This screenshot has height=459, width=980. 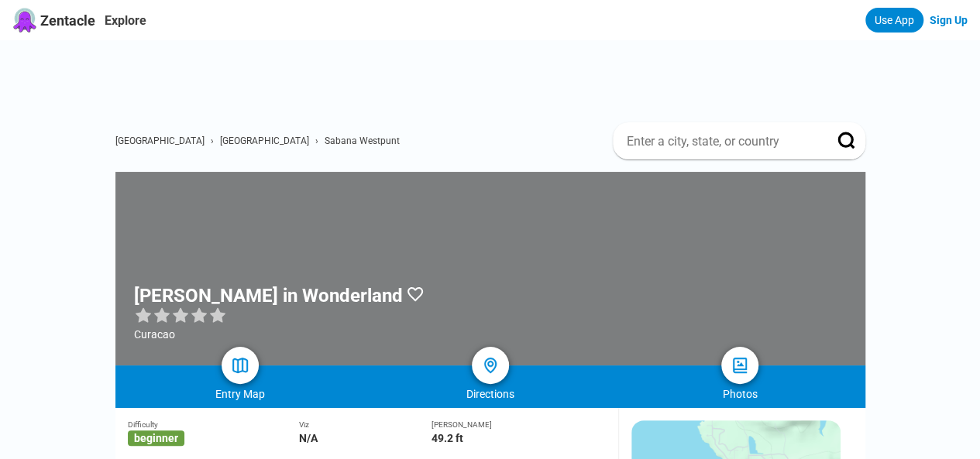 What do you see at coordinates (362, 141) in the screenshot?
I see `span: Sabana Westpunt` at bounding box center [362, 141].